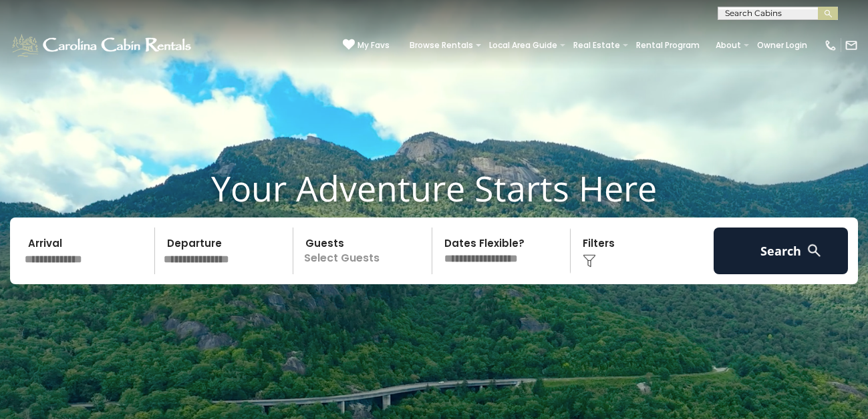 This screenshot has height=419, width=868. Describe the element at coordinates (523, 46) in the screenshot. I see `a: Local Area Guide` at that location.